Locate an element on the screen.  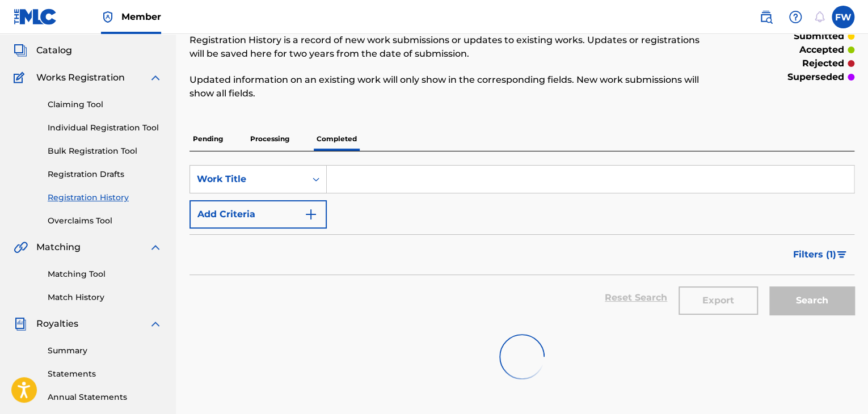
a: Claiming Tool is located at coordinates (104, 104).